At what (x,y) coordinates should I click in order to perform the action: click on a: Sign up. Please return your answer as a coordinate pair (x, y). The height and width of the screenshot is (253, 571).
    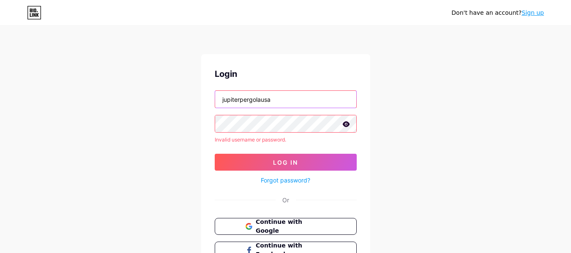
    Looking at the image, I should click on (533, 13).